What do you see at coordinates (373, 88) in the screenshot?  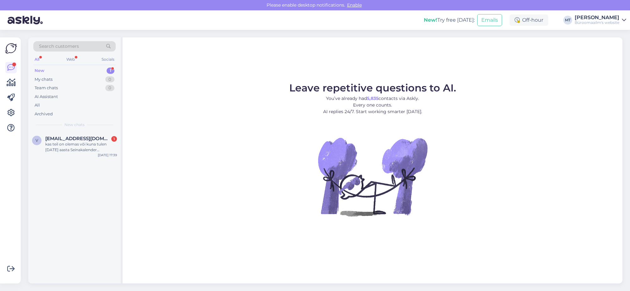 I see `span: Leave repetitive questions to AI.` at bounding box center [373, 88].